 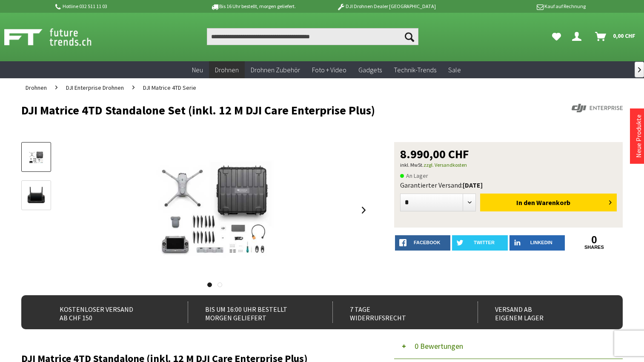 I want to click on p: inkl. MwSt., so click(x=508, y=165).